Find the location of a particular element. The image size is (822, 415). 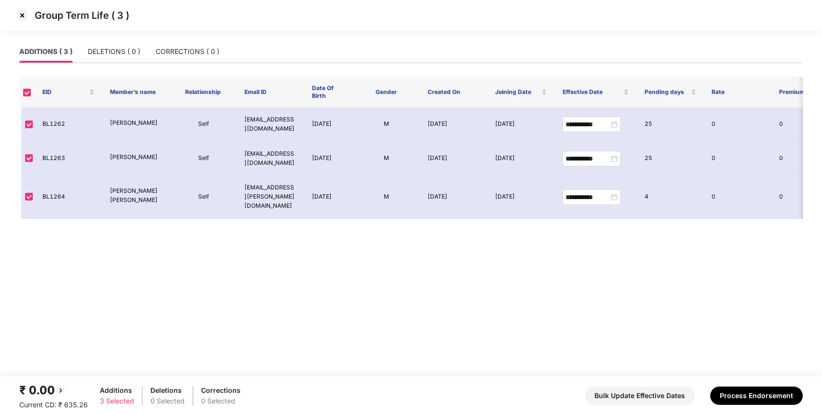

td: 4 is located at coordinates (671, 197).